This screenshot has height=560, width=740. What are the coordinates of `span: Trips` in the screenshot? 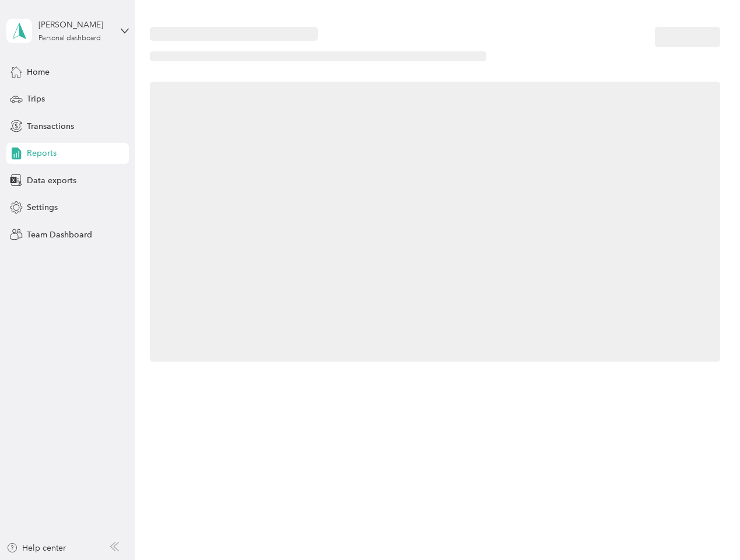 It's located at (36, 98).